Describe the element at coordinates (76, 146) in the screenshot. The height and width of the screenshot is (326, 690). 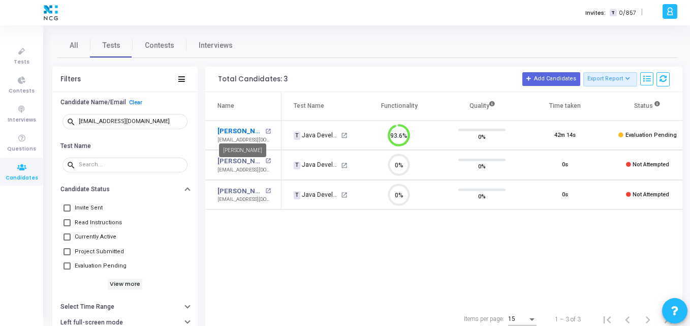
I see `h6: Test Name` at that location.